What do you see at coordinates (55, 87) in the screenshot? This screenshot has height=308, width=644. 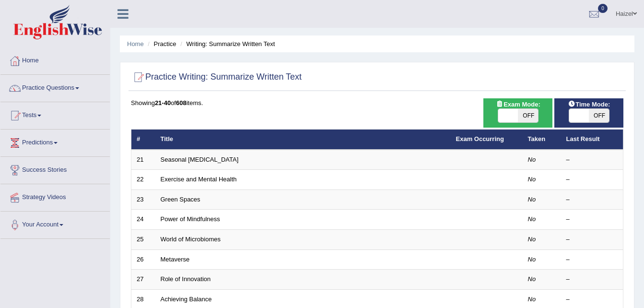 I see `a: Practice Questions` at bounding box center [55, 87].